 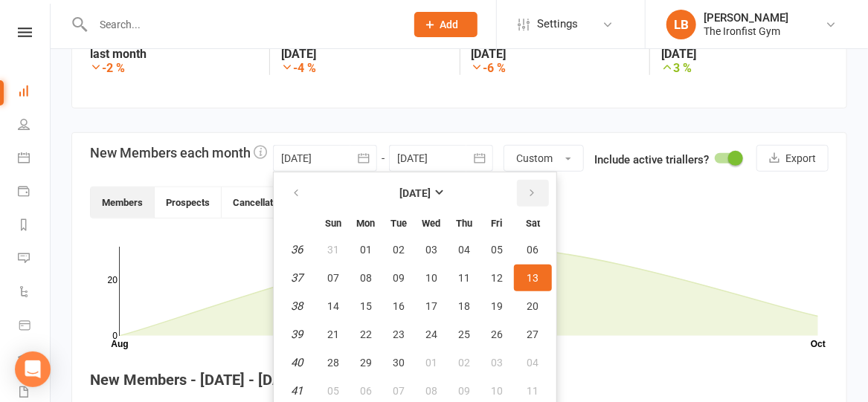 I want to click on button: 24, so click(x=431, y=334).